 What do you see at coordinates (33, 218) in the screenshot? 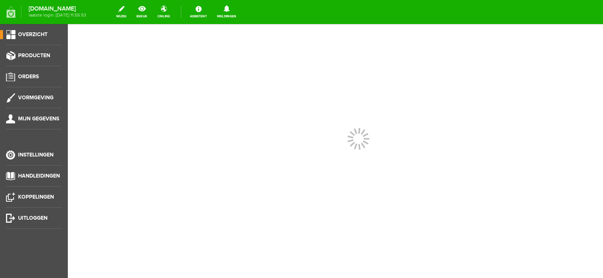
I see `span: Uitloggen` at bounding box center [33, 218].